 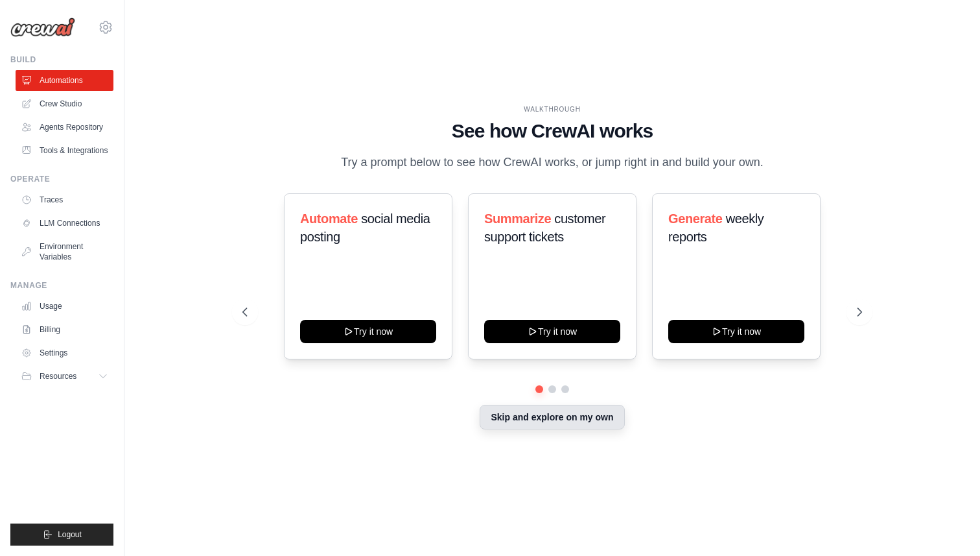 I want to click on a: Tools & Integrations, so click(x=64, y=151).